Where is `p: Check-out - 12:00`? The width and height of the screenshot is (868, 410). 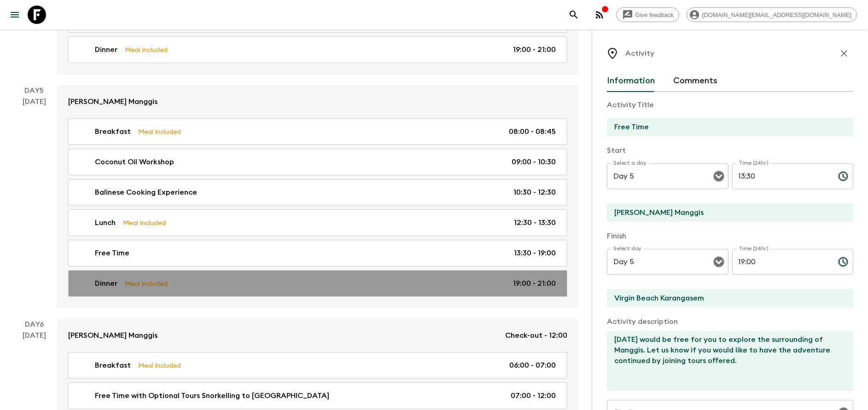
p: Check-out - 12:00 is located at coordinates (536, 335).